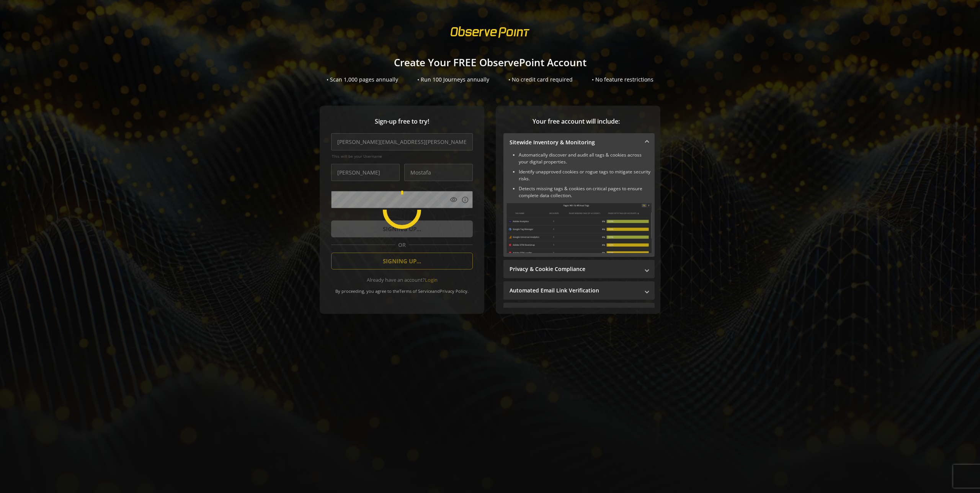  Describe the element at coordinates (362, 80) in the screenshot. I see `div: • Scan 1,000 pages annually` at that location.